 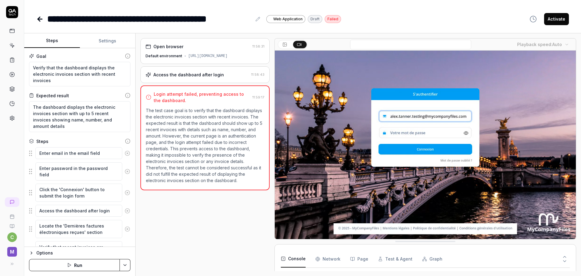 What do you see at coordinates (540, 44) in the screenshot?
I see `div: Playback speed:` at bounding box center [540, 44].